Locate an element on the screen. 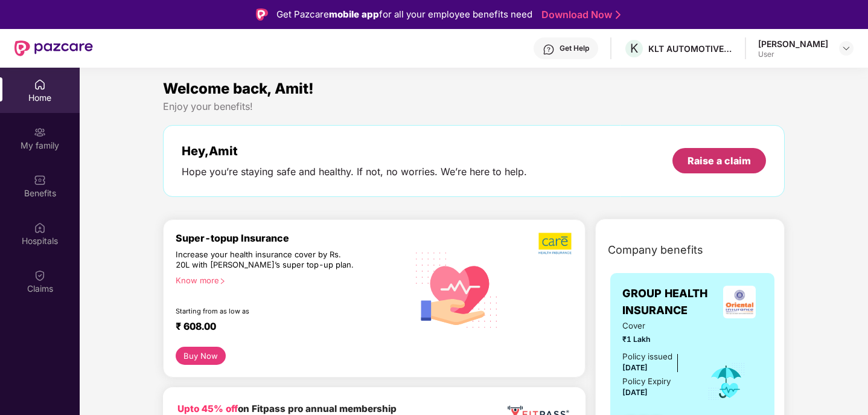  span: GROUP HEALTH INSURANCE is located at coordinates (668, 302).